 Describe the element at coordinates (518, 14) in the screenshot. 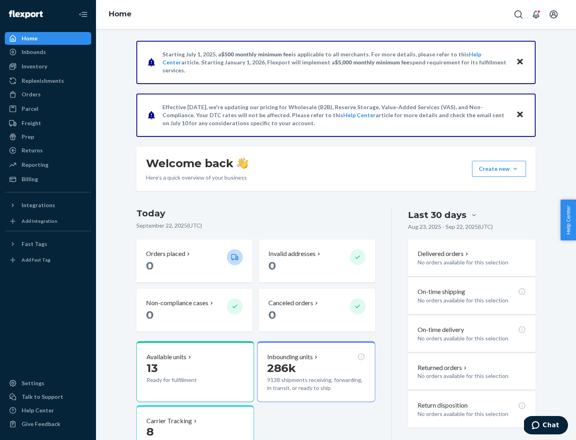

I see `button: Open Search Box` at that location.